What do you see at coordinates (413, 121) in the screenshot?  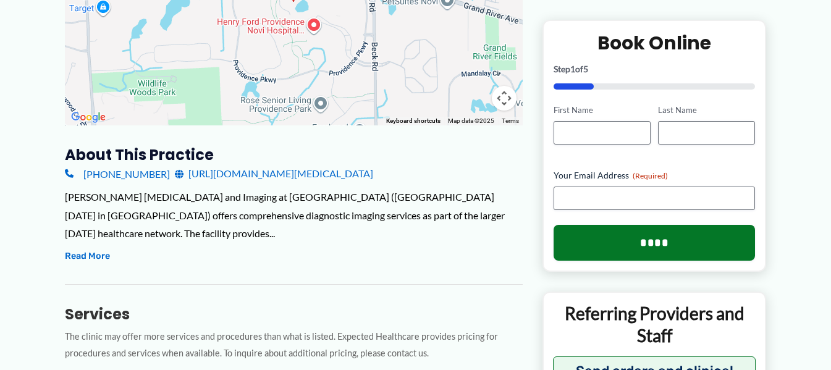 I see `button: Keyboard shortcuts` at bounding box center [413, 121].